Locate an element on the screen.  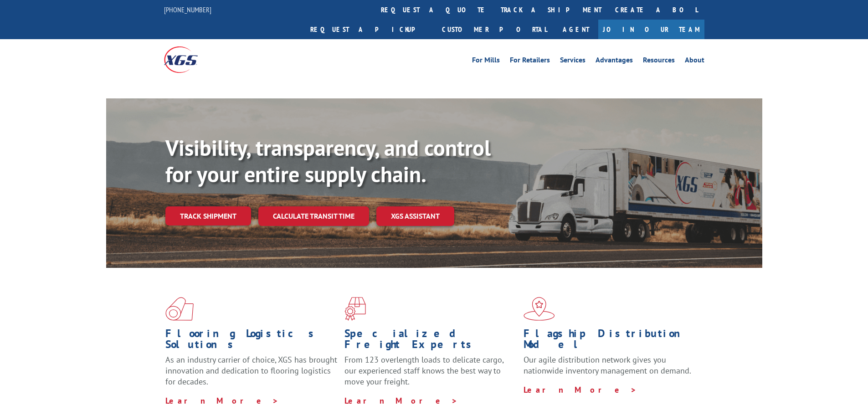
h1: Specialized Freight Experts is located at coordinates (430, 342).